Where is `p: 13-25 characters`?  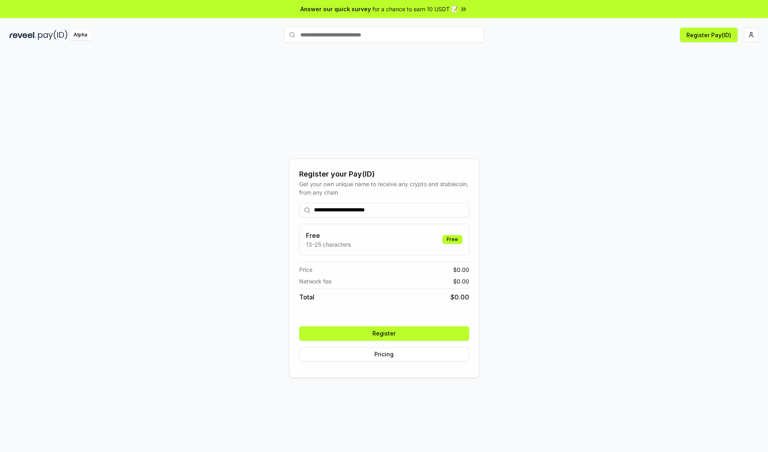 p: 13-25 characters is located at coordinates (328, 244).